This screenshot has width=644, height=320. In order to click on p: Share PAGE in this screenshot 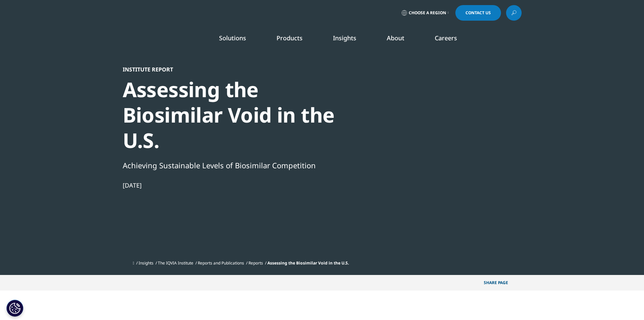, I will do `click(500, 282)`.